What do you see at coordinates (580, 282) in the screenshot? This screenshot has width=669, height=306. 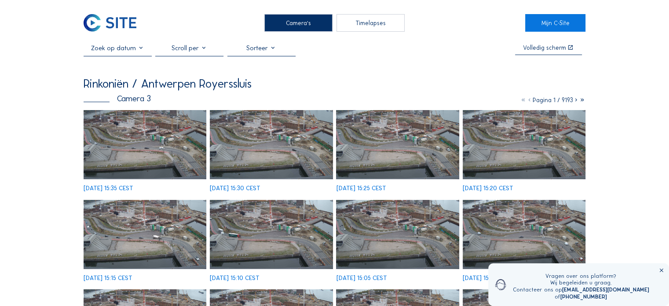 I see `div: Wij begeleiden u graag.` at bounding box center [580, 282].